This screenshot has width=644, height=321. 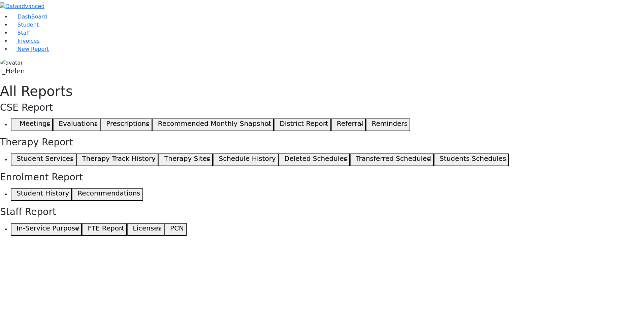 What do you see at coordinates (33, 49) in the screenshot?
I see `span: New Report` at bounding box center [33, 49].